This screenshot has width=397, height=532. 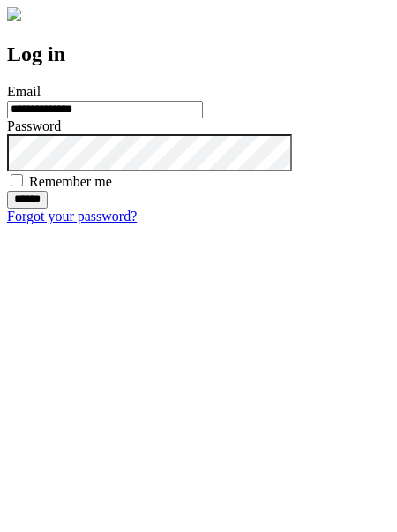 What do you see at coordinates (71, 181) in the screenshot?
I see `label: Remember me` at bounding box center [71, 181].